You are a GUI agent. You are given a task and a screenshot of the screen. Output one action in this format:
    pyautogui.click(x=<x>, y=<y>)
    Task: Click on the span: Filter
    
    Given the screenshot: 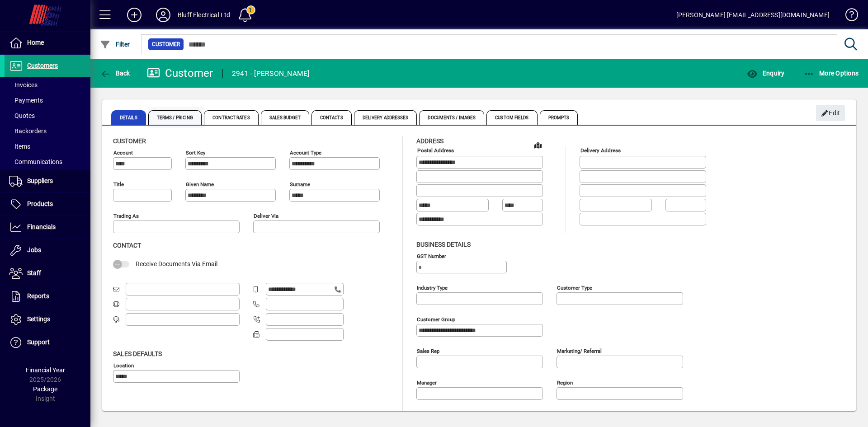 What is the action you would take?
    pyautogui.click(x=115, y=44)
    